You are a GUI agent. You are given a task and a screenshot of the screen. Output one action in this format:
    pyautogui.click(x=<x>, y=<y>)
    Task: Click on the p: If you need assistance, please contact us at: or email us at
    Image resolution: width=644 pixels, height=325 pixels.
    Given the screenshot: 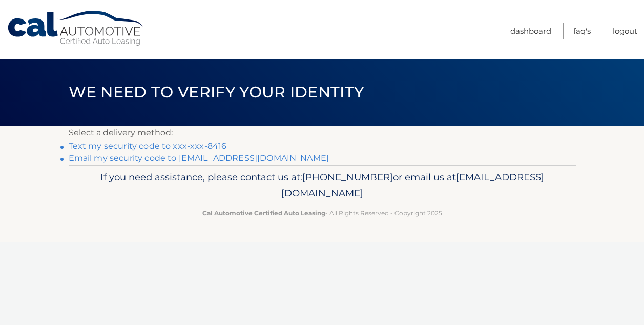 What is the action you would take?
    pyautogui.click(x=323, y=185)
    